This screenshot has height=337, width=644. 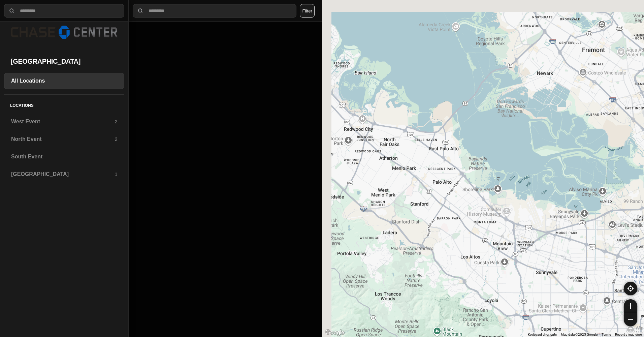 What do you see at coordinates (307, 11) in the screenshot?
I see `button: Filter` at bounding box center [307, 11].